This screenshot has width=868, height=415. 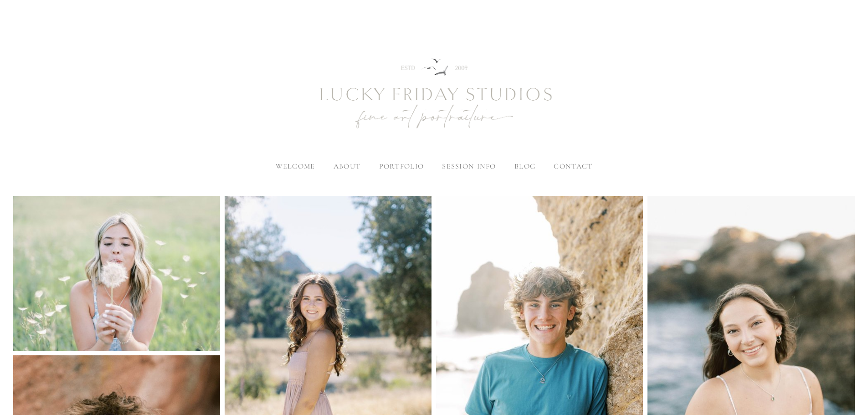 What do you see at coordinates (402, 167) in the screenshot?
I see `label: portfolio` at bounding box center [402, 167].